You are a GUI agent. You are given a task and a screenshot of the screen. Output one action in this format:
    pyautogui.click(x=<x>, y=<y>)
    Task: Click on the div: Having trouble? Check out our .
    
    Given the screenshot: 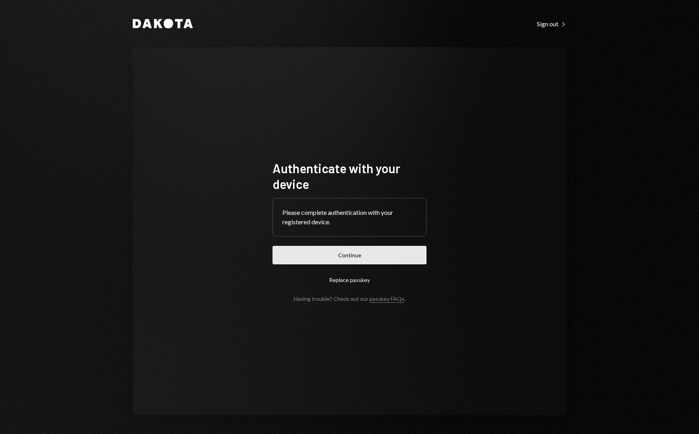 What is the action you would take?
    pyautogui.click(x=350, y=299)
    